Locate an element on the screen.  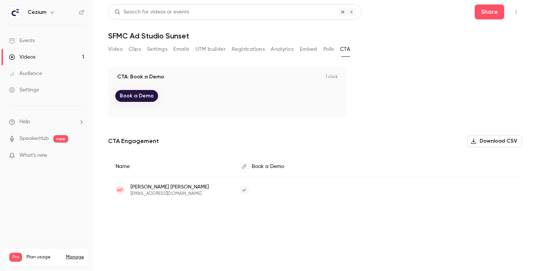
button: Video is located at coordinates (115, 49).